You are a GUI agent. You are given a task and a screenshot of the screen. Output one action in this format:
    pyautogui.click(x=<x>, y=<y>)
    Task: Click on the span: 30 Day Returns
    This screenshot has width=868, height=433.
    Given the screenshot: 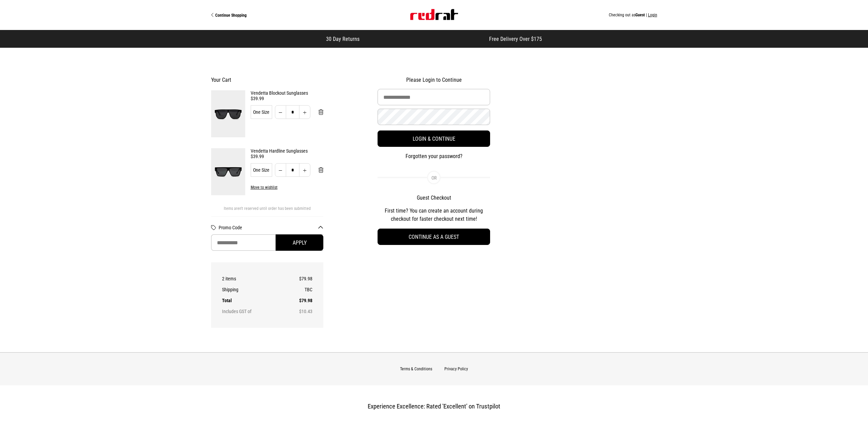 What is the action you would take?
    pyautogui.click(x=343, y=39)
    